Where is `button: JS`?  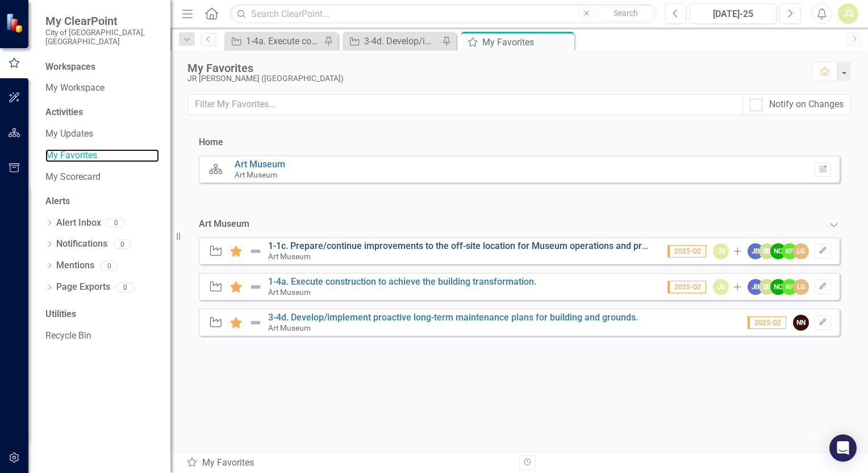 button: JS is located at coordinates (848, 14).